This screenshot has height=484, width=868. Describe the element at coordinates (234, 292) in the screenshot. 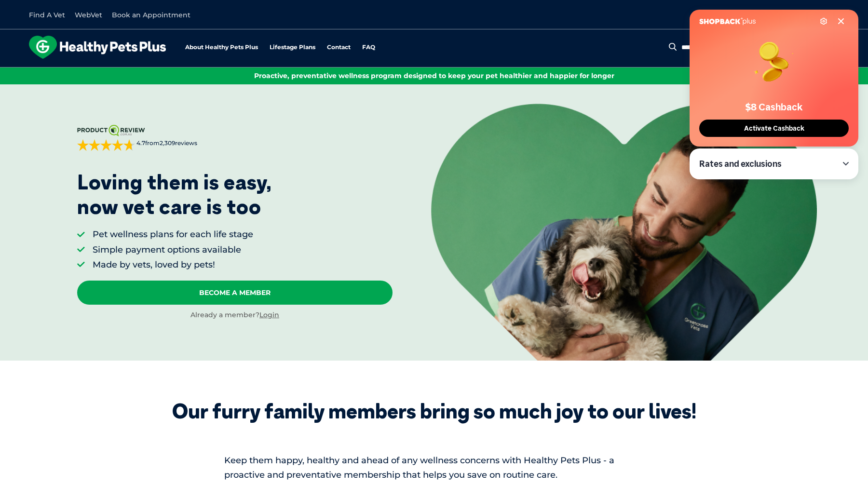

I see `a: Become A Member` at that location.